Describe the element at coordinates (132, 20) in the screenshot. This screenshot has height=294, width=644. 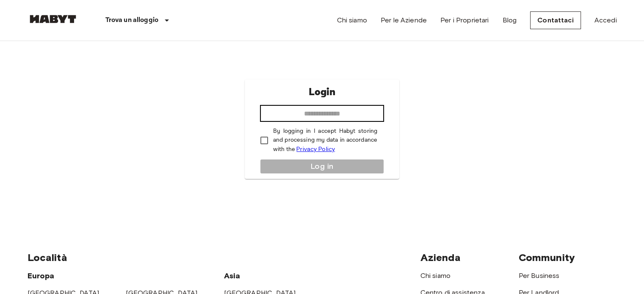
I see `p: Trova un alloggio` at that location.